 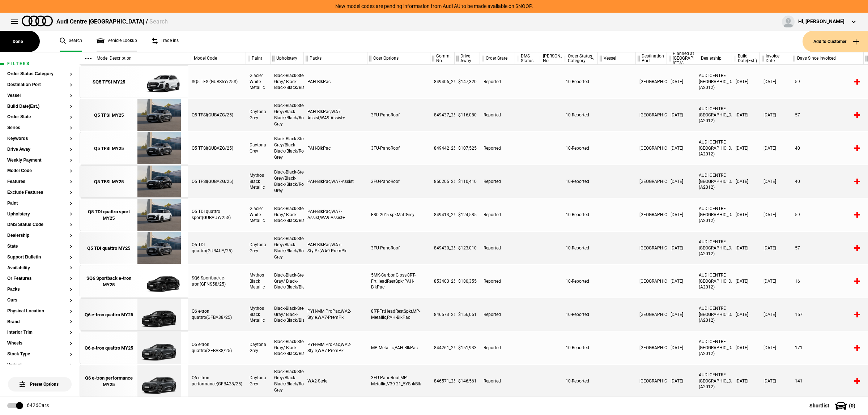 I want to click on section: Model Code, so click(x=40, y=174).